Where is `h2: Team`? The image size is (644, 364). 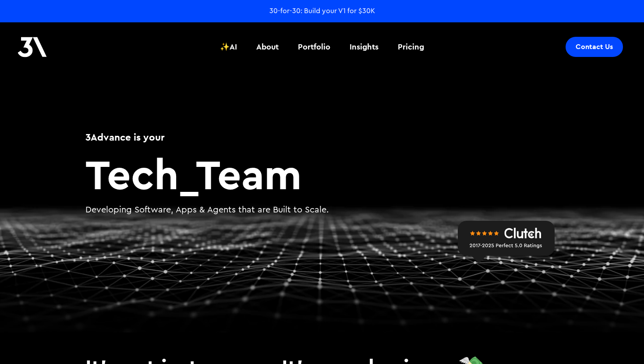 h2: Team is located at coordinates (322, 173).